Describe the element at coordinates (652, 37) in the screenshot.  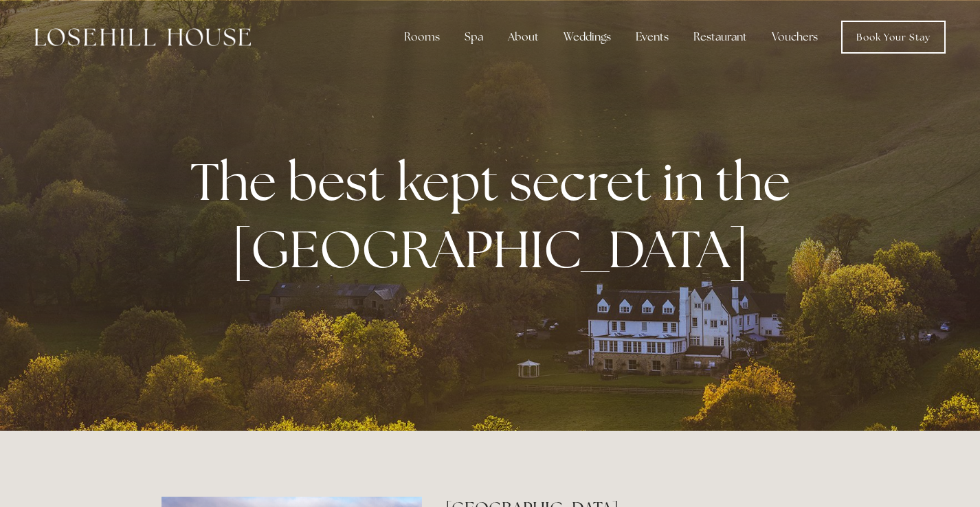
I see `div: Events` at that location.